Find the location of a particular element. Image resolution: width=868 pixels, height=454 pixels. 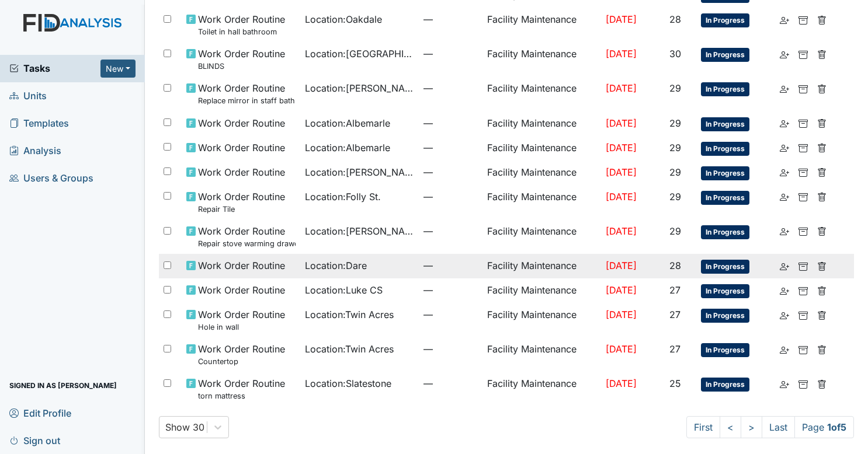

span: Work Order Routine BLINDS is located at coordinates (242, 59).